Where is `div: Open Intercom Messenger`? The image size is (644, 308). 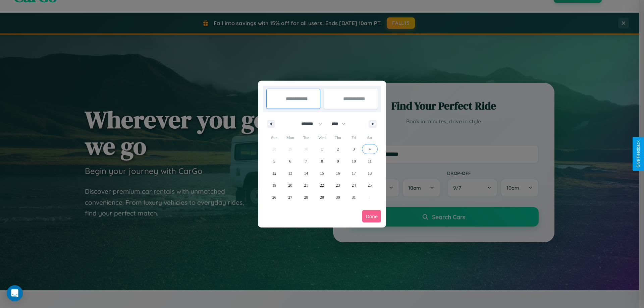 div: Open Intercom Messenger is located at coordinates (15, 293).